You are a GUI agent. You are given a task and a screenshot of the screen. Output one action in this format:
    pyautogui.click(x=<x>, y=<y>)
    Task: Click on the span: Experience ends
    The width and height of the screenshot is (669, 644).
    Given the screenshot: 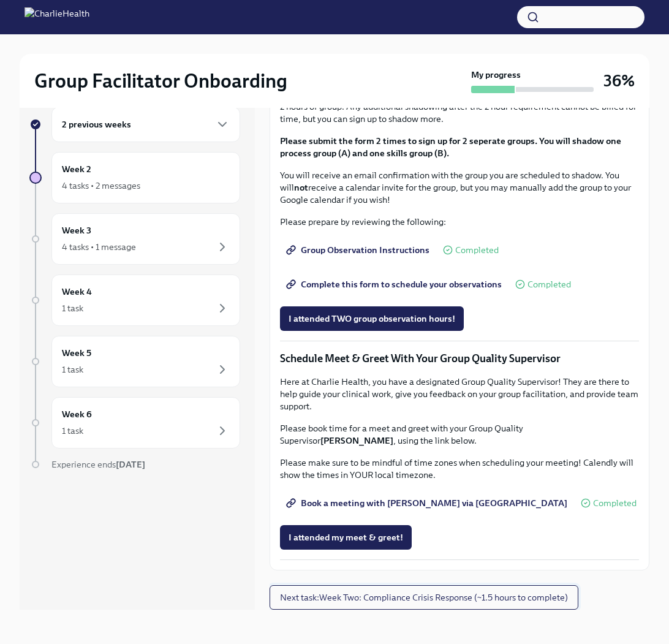 What is the action you would take?
    pyautogui.click(x=98, y=465)
    